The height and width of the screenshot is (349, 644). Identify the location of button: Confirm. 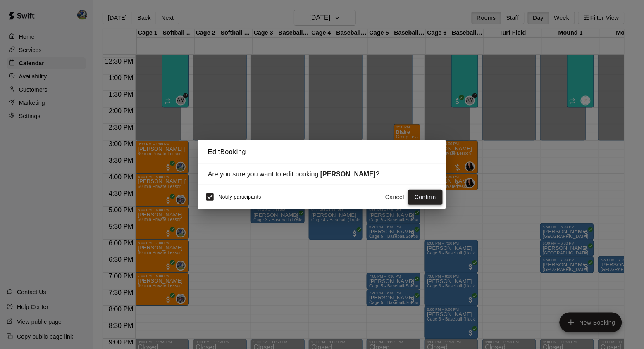
(425, 197).